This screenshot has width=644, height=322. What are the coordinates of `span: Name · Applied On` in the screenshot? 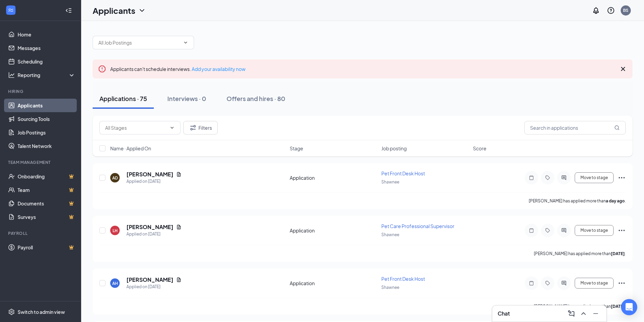 It's located at (131, 149).